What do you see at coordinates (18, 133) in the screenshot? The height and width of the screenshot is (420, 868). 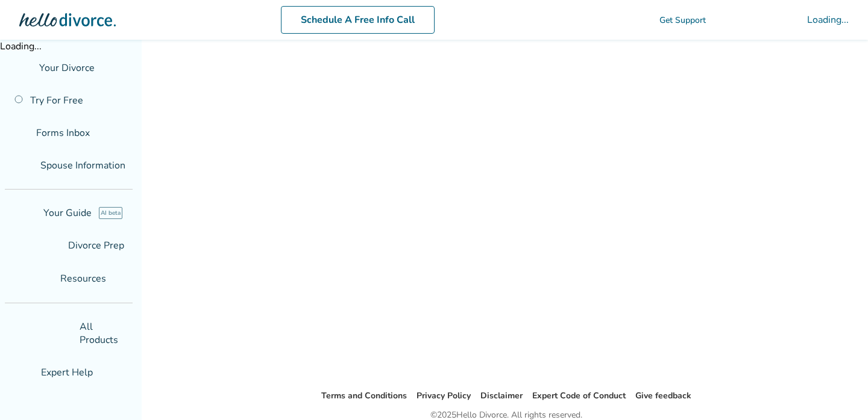 I see `span: inbox` at bounding box center [18, 133].